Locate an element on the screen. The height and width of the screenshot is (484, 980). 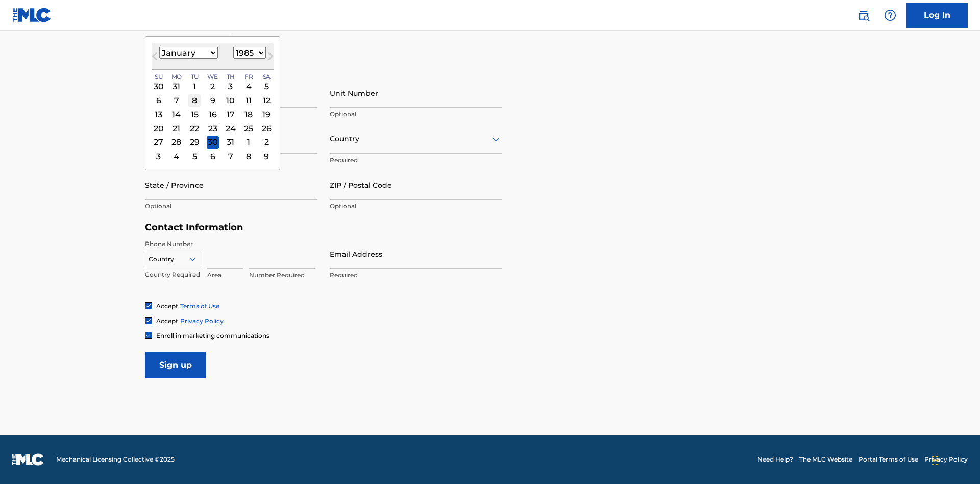
div: Choose Thursday, January 17th, 1985 is located at coordinates (231, 115).